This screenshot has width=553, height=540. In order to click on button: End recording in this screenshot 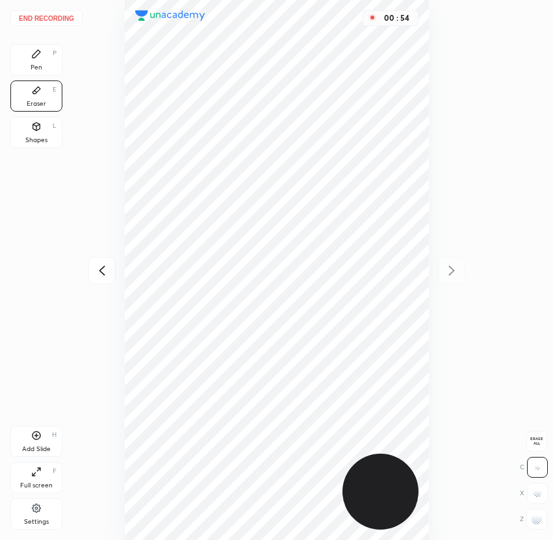, I will do `click(46, 18)`.